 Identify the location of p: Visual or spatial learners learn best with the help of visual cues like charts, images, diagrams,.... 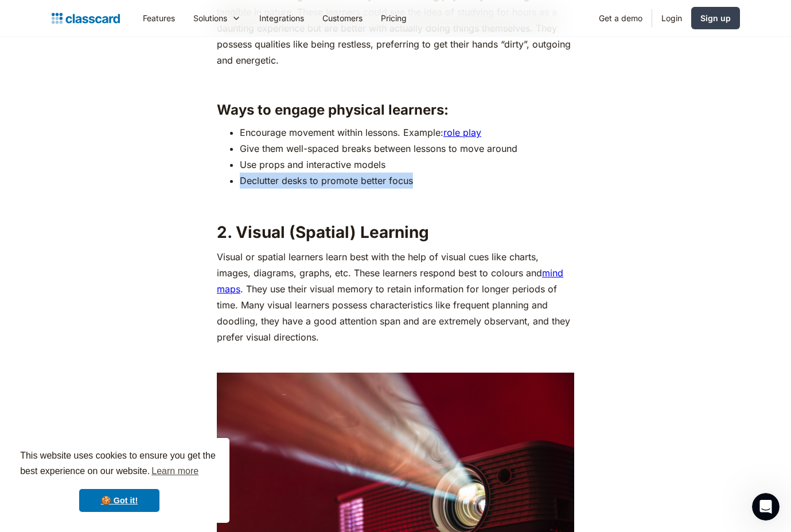
(396, 297).